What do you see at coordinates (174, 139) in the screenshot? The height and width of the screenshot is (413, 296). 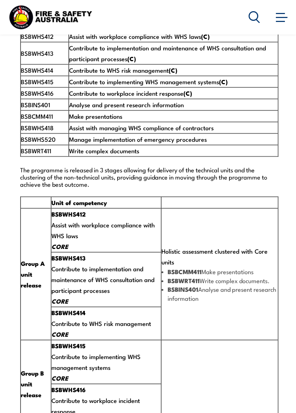 I see `td: Manage implementation of emergency procedures` at bounding box center [174, 139].